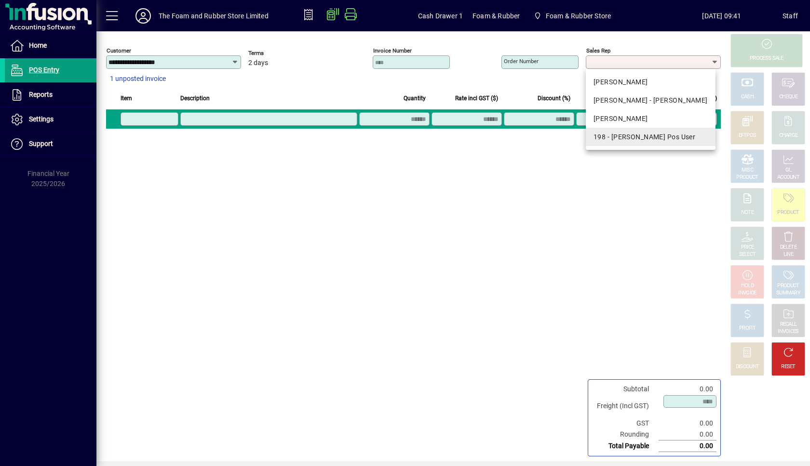 The width and height of the screenshot is (810, 466). What do you see at coordinates (440, 16) in the screenshot?
I see `span: Cash Drawer 1` at bounding box center [440, 16].